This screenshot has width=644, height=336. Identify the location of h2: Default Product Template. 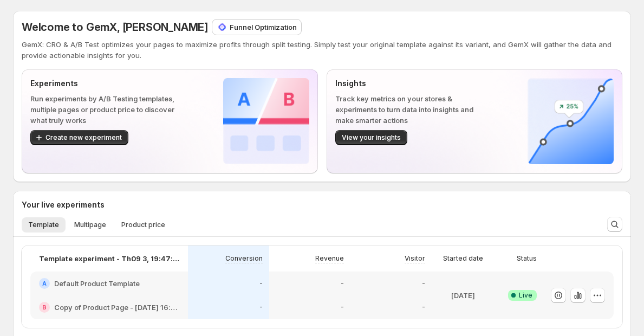
(97, 283).